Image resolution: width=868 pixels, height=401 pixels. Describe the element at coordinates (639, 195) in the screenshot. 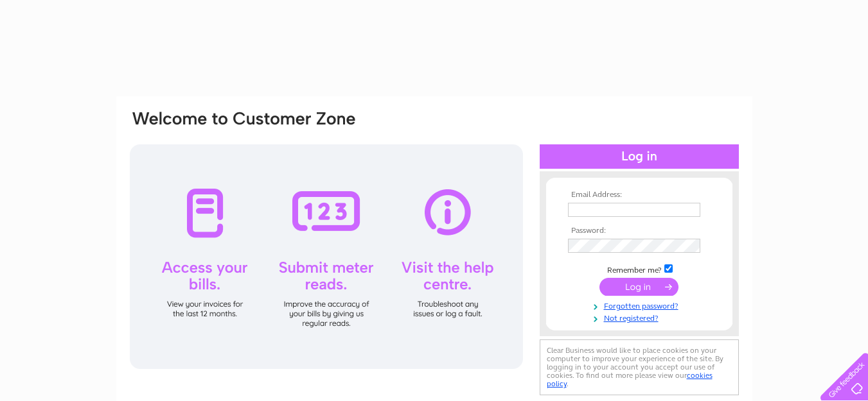

I see `th: Email Address:` at that location.